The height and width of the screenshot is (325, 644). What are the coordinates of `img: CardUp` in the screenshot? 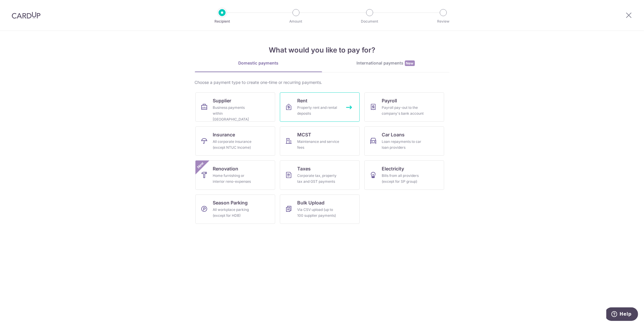 It's located at (26, 15).